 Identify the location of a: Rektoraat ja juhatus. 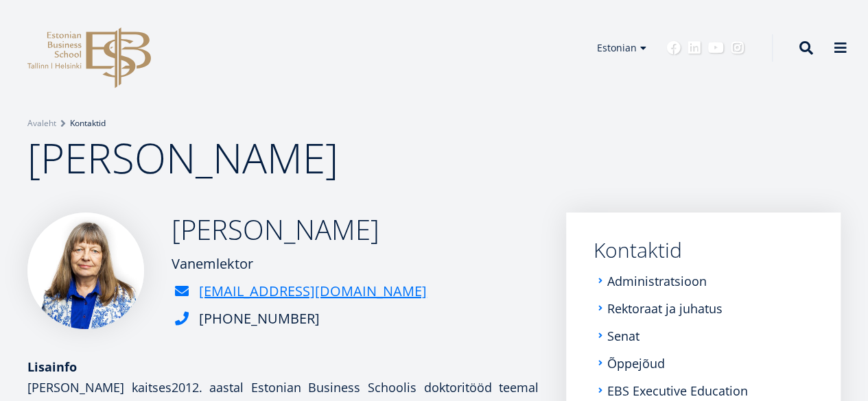
(665, 309).